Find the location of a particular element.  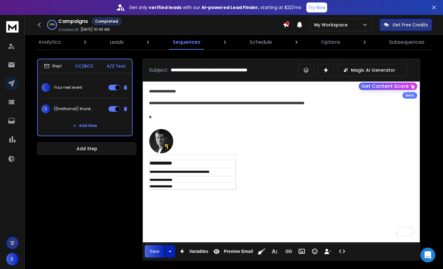

span: Preview Email is located at coordinates (238, 251).